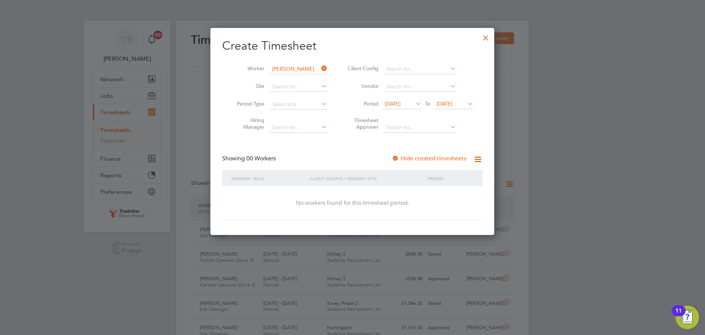 The height and width of the screenshot is (335, 705). What do you see at coordinates (362, 86) in the screenshot?
I see `label: Vendor` at bounding box center [362, 86].